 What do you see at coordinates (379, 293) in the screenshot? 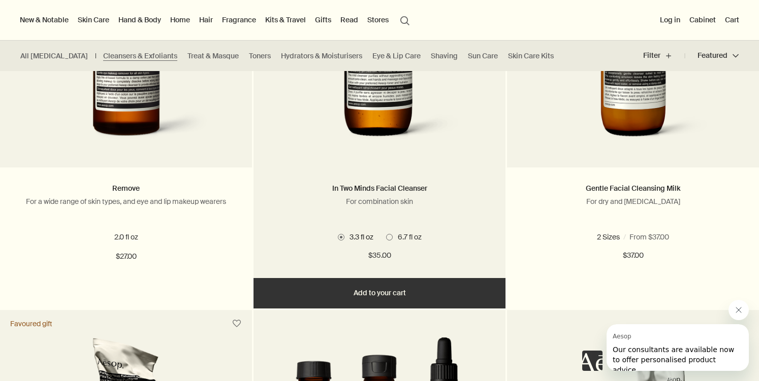
I see `button: Add to your cart - $35.00` at bounding box center [379, 293].